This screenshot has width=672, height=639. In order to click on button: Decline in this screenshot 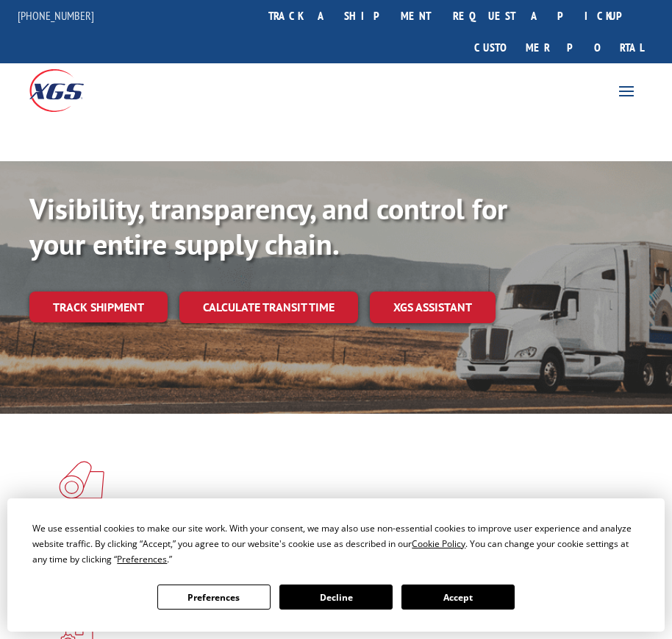, I will do `click(336, 597)`.